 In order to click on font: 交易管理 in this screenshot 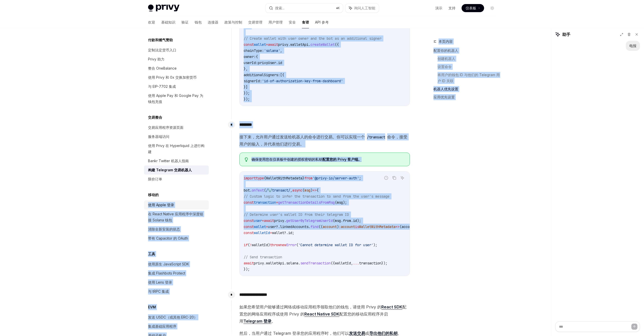, I will do `click(256, 22)`.